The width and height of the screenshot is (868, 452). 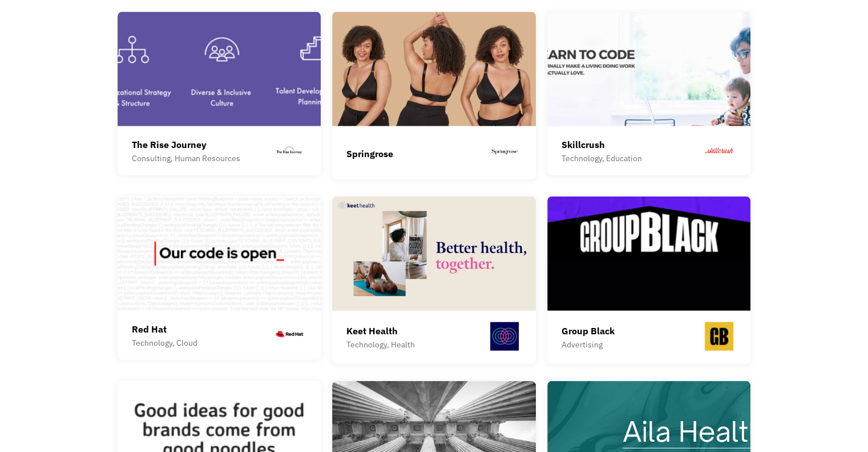 I want to click on a: Springrose, so click(x=434, y=95).